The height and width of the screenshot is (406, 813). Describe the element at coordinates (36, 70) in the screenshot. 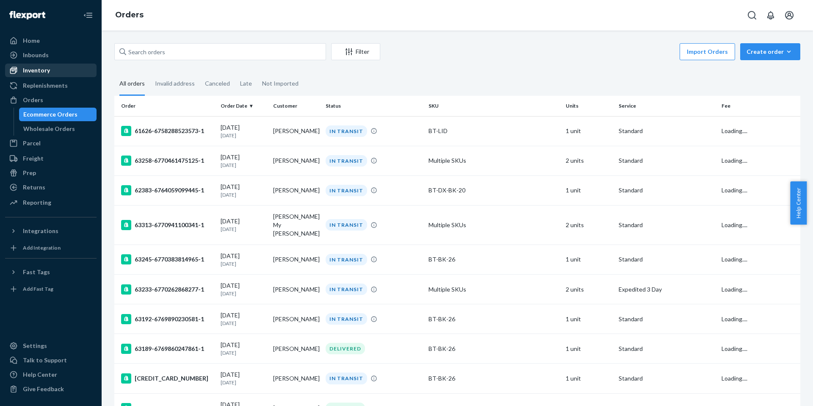

I see `div: Inventory` at that location.